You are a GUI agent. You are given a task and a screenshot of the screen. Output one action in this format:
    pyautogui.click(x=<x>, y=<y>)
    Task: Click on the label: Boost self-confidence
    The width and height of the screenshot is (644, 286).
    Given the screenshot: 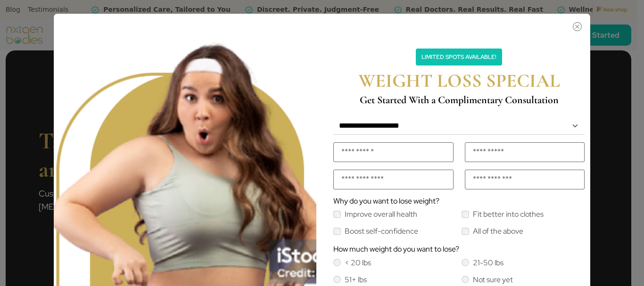 What is the action you would take?
    pyautogui.click(x=382, y=231)
    